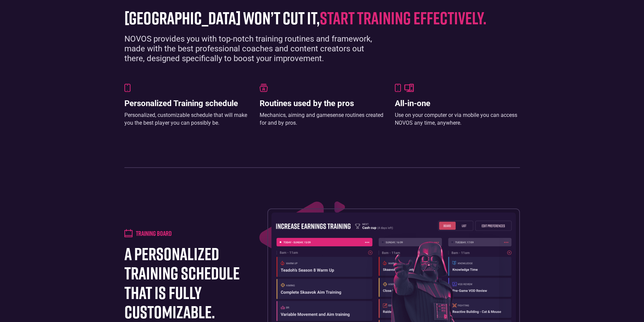  I want to click on div: Mechanics, aiming and gamesense routines created for and by pros., so click(322, 119).